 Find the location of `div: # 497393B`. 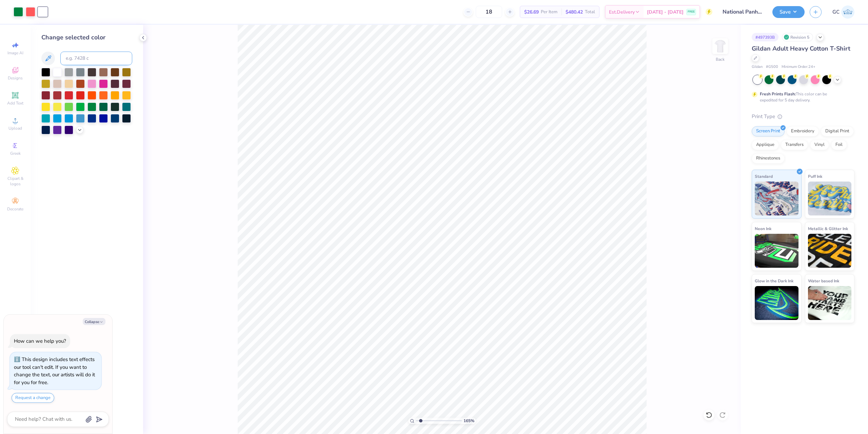

div: # 497393B is located at coordinates (764, 37).